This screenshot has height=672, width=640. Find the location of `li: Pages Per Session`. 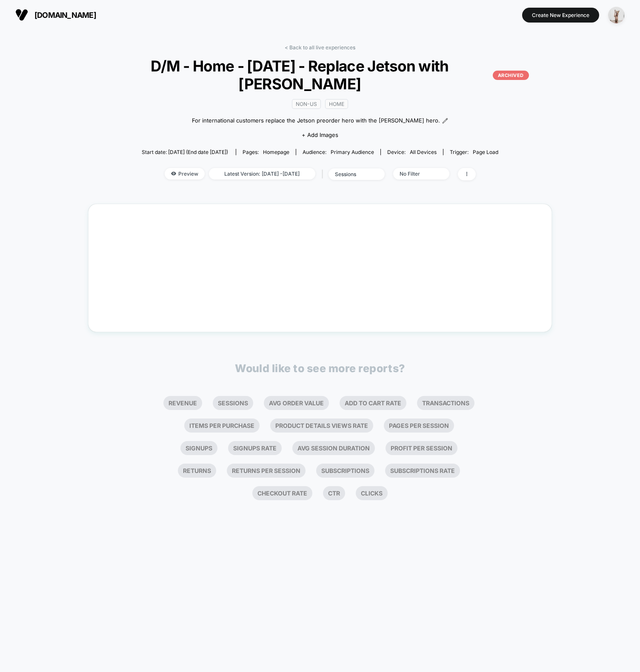

li: Pages Per Session is located at coordinates (418, 425).